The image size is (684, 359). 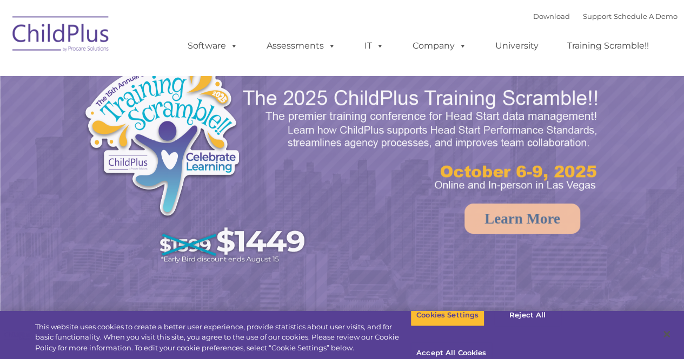 What do you see at coordinates (374, 46) in the screenshot?
I see `a: IT` at bounding box center [374, 46].